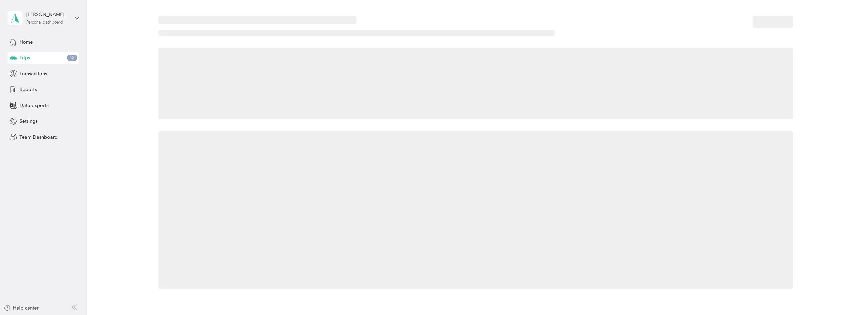 This screenshot has height=315, width=868. Describe the element at coordinates (45, 23) in the screenshot. I see `div: Personal dashboard` at that location.